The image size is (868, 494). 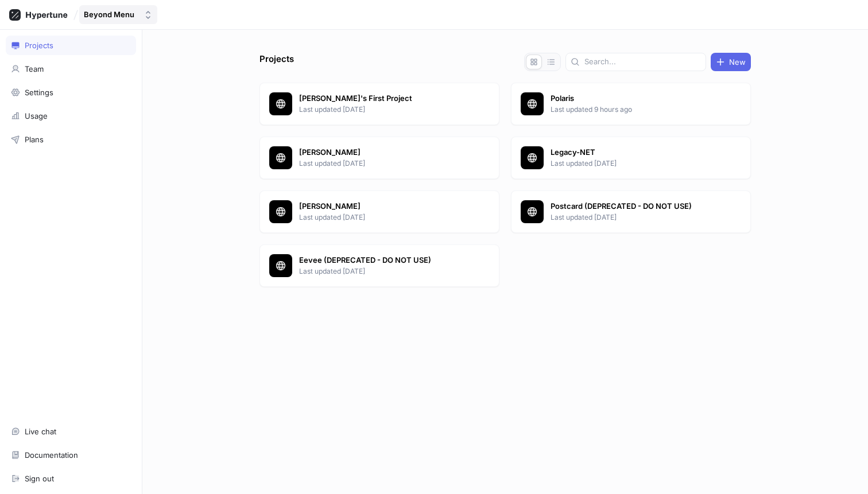 I want to click on a: Plans, so click(x=71, y=139).